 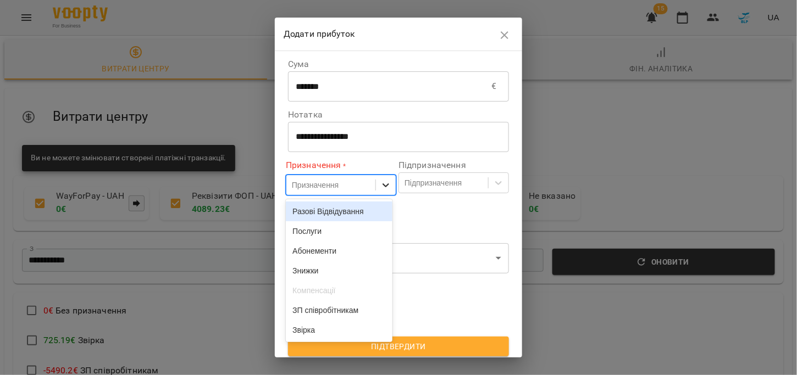 What do you see at coordinates (341, 165) in the screenshot?
I see `label: Призначення` at bounding box center [341, 165].